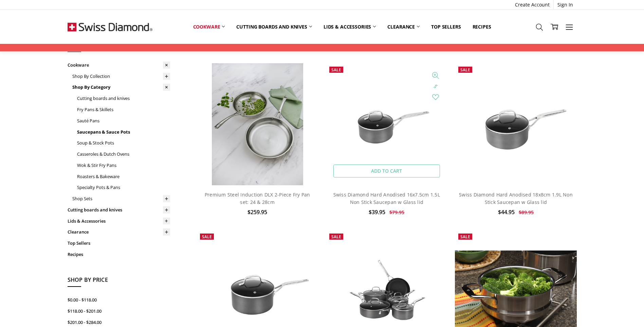 The width and height of the screenshot is (644, 327). I want to click on a: Casseroles & Dutch Ovens, so click(124, 154).